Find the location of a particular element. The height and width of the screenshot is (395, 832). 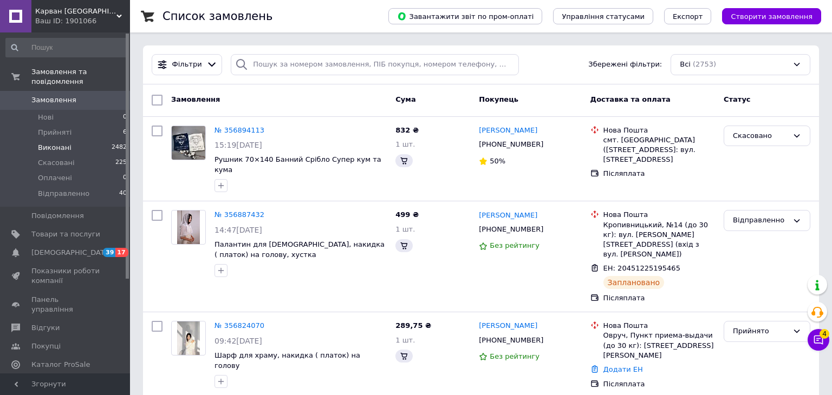

span: Виконані is located at coordinates (55, 148).